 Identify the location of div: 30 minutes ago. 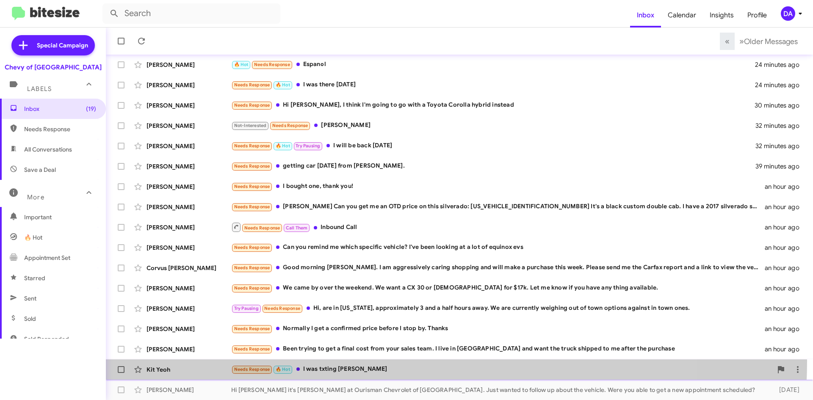
(781, 105).